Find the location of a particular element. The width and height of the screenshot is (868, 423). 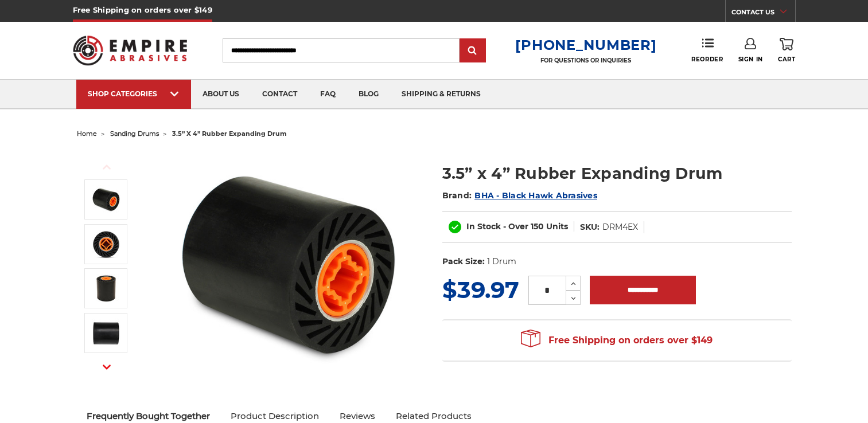

button: Next is located at coordinates (107, 366).